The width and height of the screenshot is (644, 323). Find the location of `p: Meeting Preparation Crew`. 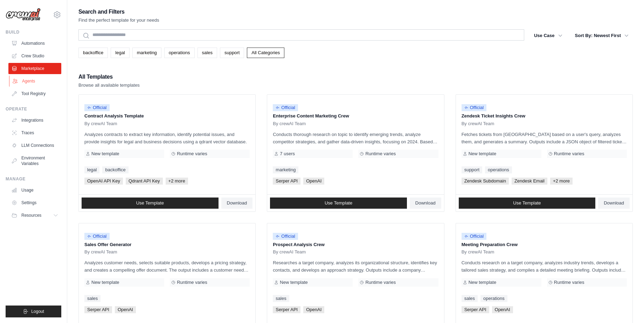

p: Meeting Preparation Crew is located at coordinates (544, 244).